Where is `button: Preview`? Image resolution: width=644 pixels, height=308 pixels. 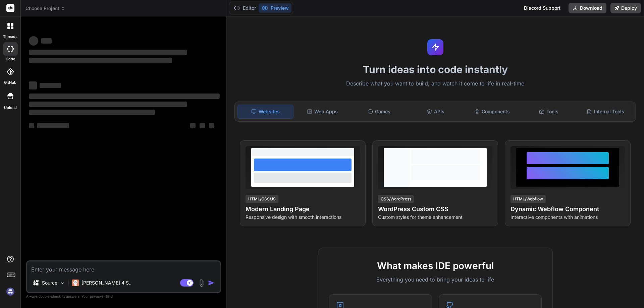 button: Preview is located at coordinates (275, 8).